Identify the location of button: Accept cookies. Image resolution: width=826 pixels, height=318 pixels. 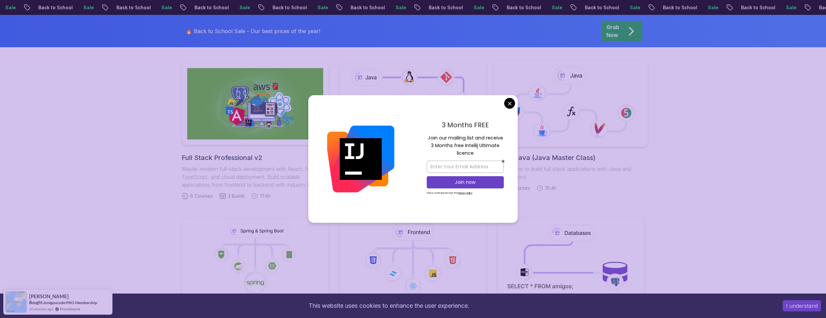
(802, 306).